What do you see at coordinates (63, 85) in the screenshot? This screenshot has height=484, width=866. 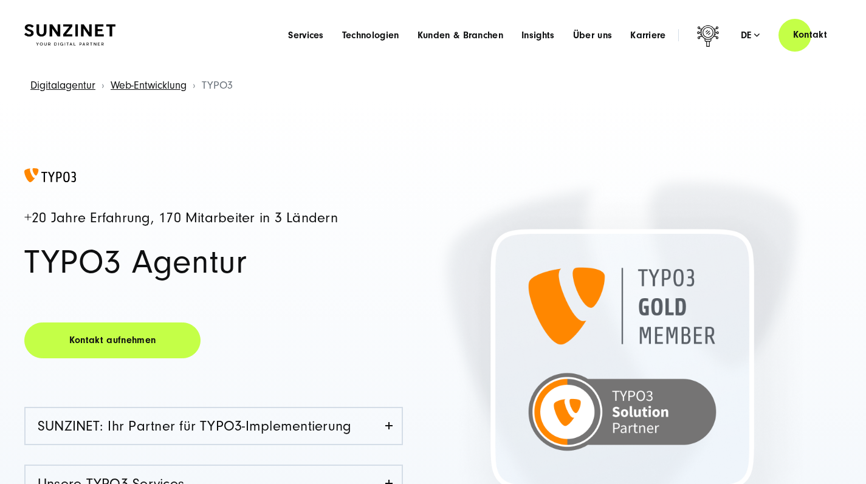 I see `a: Digitalagentur` at bounding box center [63, 85].